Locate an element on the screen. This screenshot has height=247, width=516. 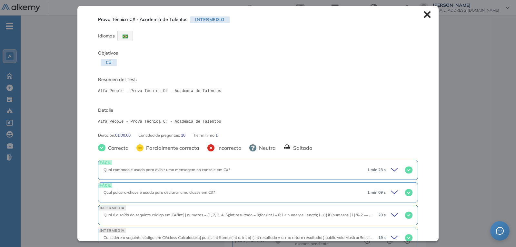
img: BRA is located at coordinates (125, 36).